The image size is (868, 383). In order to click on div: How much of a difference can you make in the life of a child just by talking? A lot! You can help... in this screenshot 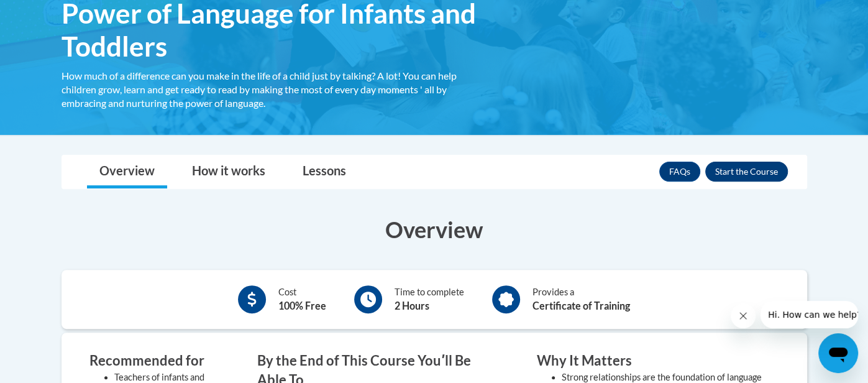, I will do `click(276, 90)`.